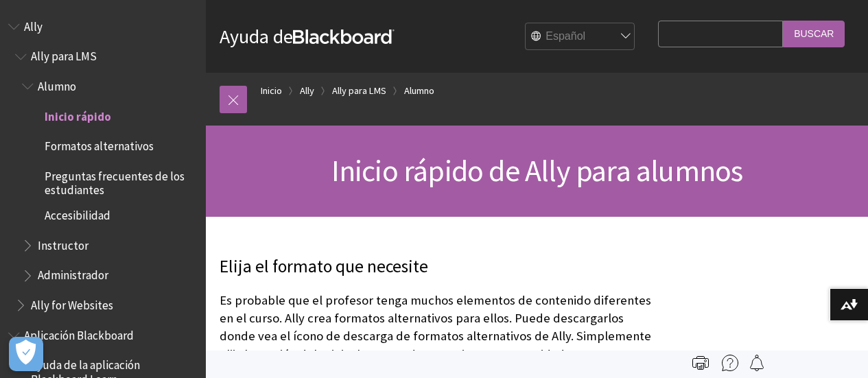  What do you see at coordinates (271, 91) in the screenshot?
I see `a: Inicio` at bounding box center [271, 91].